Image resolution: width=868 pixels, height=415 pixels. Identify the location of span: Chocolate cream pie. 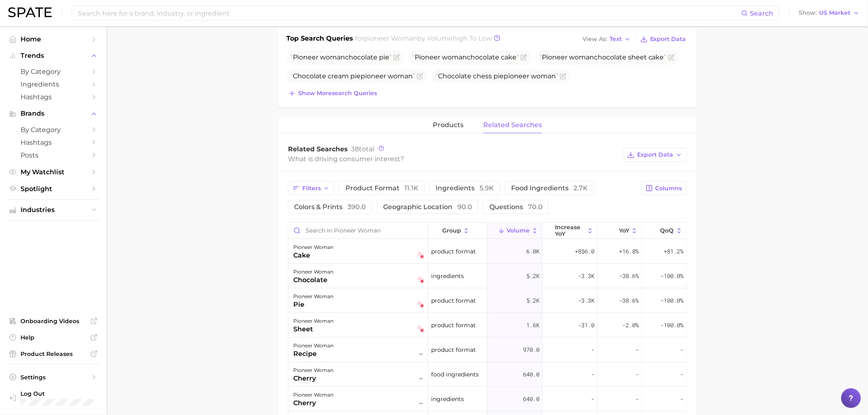
(353, 76).